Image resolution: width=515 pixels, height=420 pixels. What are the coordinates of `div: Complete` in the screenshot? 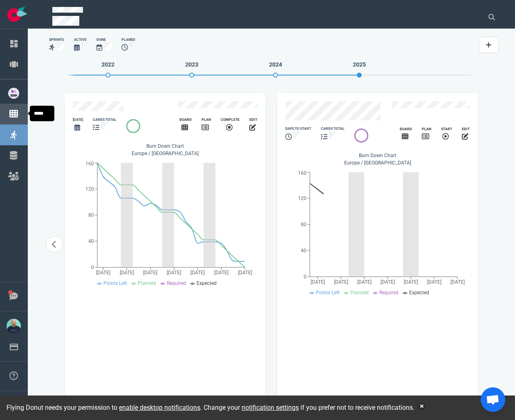 It's located at (230, 120).